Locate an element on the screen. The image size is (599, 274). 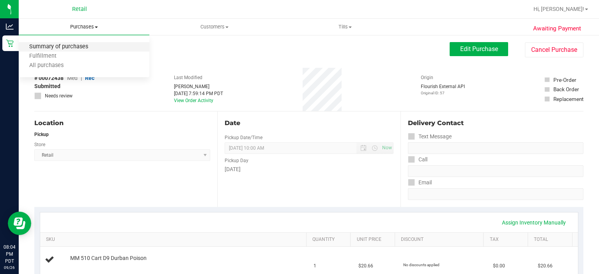
label: Store is located at coordinates (40, 145).